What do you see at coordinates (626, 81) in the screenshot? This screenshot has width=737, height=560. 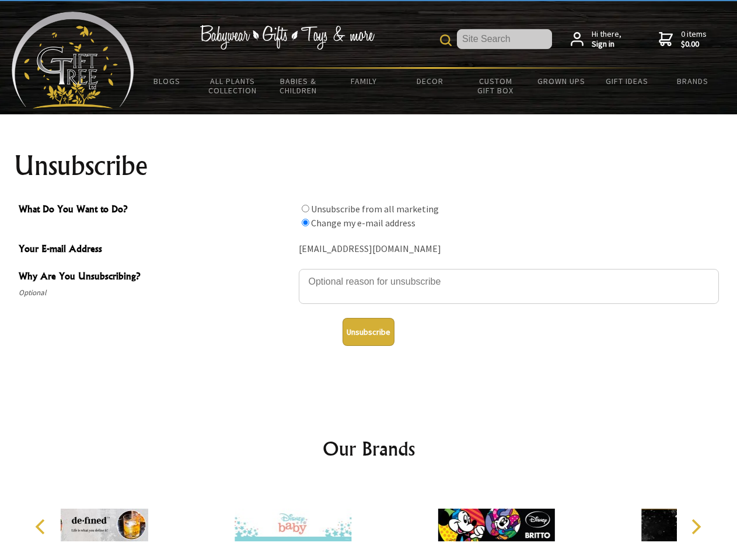 I see `a: Gift Ideas` at bounding box center [626, 81].